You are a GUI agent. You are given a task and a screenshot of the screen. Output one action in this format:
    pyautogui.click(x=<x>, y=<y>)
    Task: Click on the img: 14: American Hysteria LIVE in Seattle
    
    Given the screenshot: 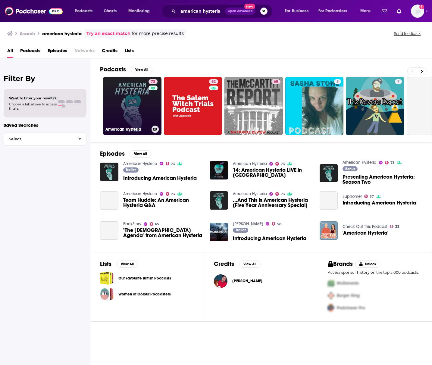 What is the action you would take?
    pyautogui.click(x=218, y=170)
    